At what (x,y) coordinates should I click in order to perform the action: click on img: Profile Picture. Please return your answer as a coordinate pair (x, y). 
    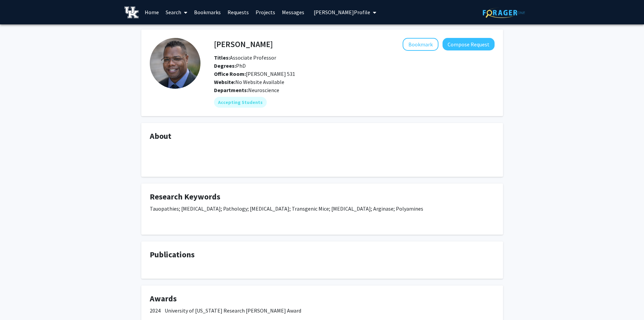
    Looking at the image, I should click on (175, 63).